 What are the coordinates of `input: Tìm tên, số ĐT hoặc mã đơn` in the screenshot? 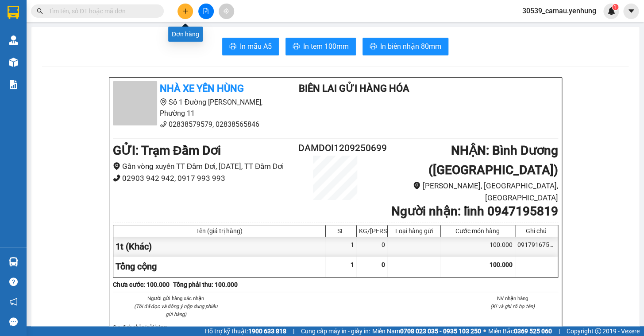 It's located at (101, 11).